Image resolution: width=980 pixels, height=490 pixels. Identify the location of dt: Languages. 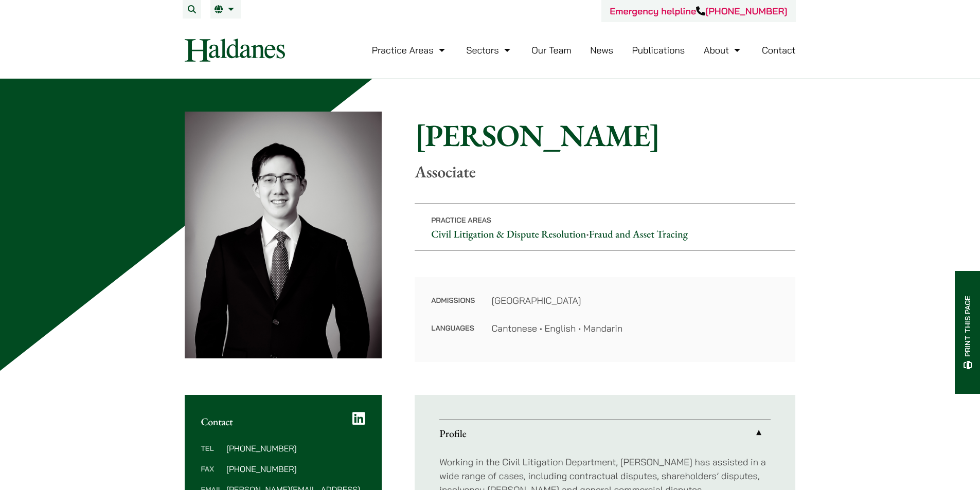
(452, 328).